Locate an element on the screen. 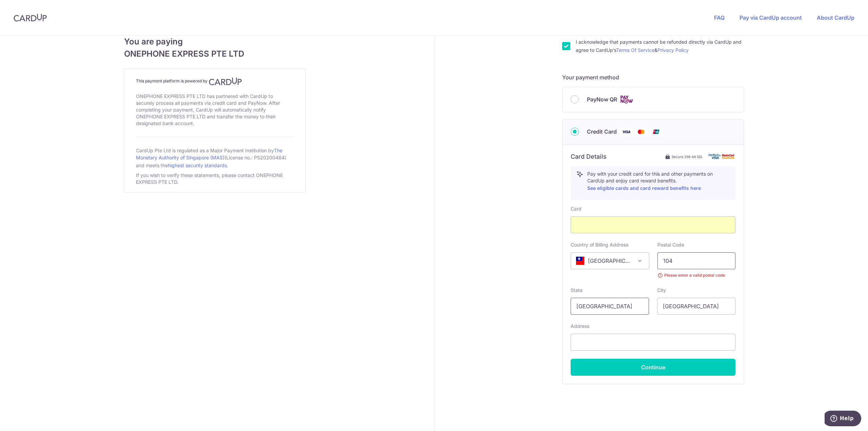 The width and height of the screenshot is (868, 431). a: Terms Of Service is located at coordinates (636, 50).